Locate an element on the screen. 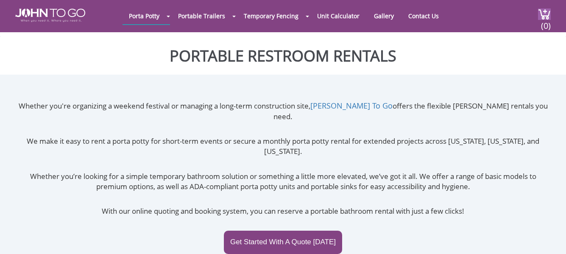 This screenshot has height=254, width=566. a: Portable Trailers is located at coordinates (202, 16).